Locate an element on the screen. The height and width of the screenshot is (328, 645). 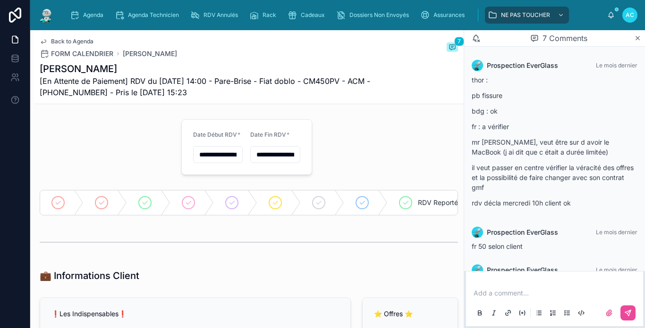
p: rdv décla mercredi 10h client ok is located at coordinates (554, 203).